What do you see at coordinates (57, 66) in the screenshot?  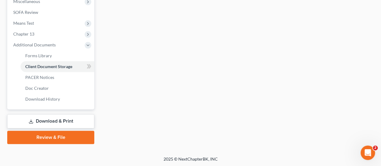 I see `a: Client Document Storage` at bounding box center [57, 66].